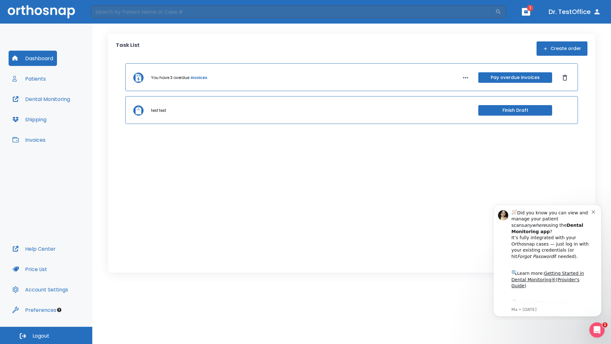 This screenshot has height=344, width=611. What do you see at coordinates (56, 107) in the screenshot?
I see `a: App Store` at bounding box center [56, 107].